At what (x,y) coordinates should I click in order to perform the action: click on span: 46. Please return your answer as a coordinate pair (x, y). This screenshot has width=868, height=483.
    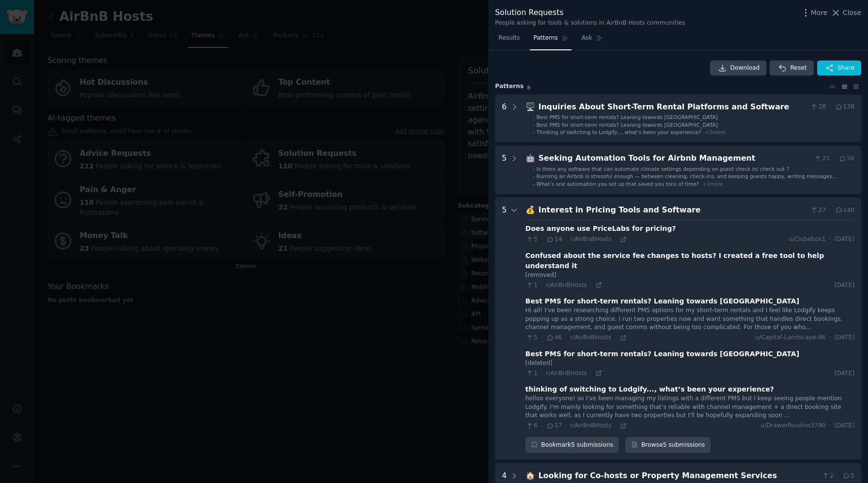
    Looking at the image, I should click on (554, 338).